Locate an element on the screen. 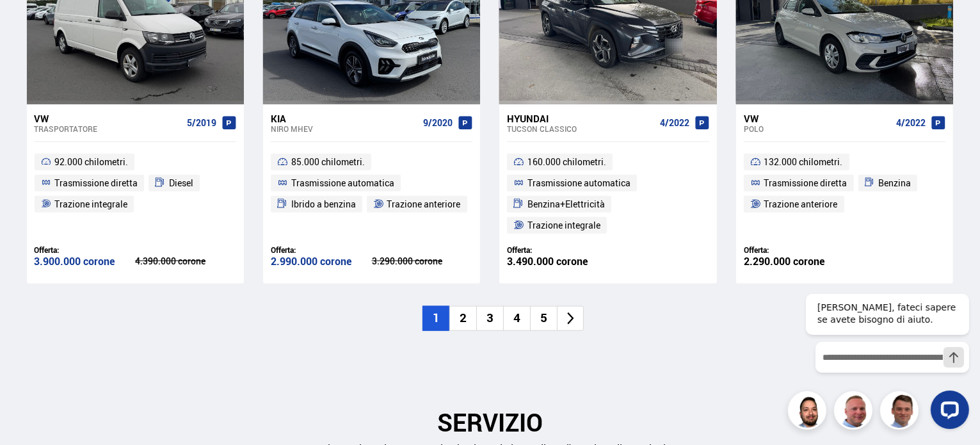 The image size is (980, 445). a: Kia Niro MHEV 9/2020 85.000 chilometri. Trasmissione automatica Ibrido a benzina Trazione anterio... is located at coordinates (371, 194).